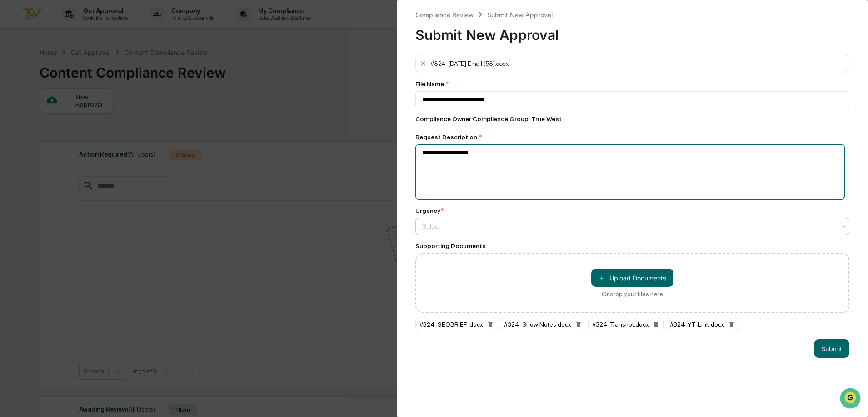  I want to click on div: File Name, so click(632, 84).